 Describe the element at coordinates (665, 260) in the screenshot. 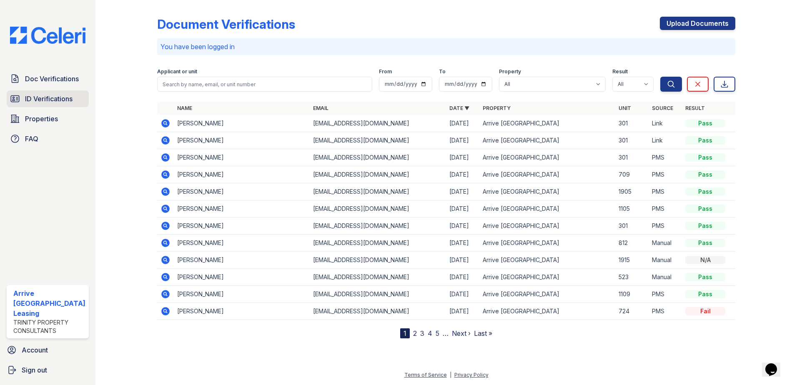

I see `td: Manual` at that location.